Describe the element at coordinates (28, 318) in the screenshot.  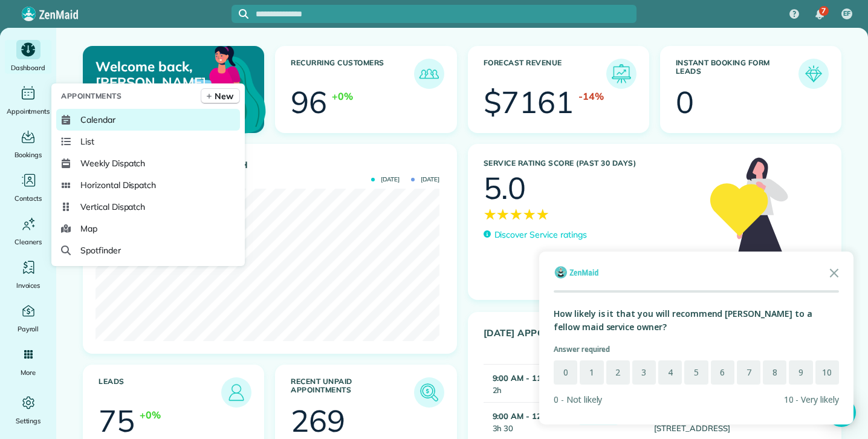
I see `a: Payroll` at that location.